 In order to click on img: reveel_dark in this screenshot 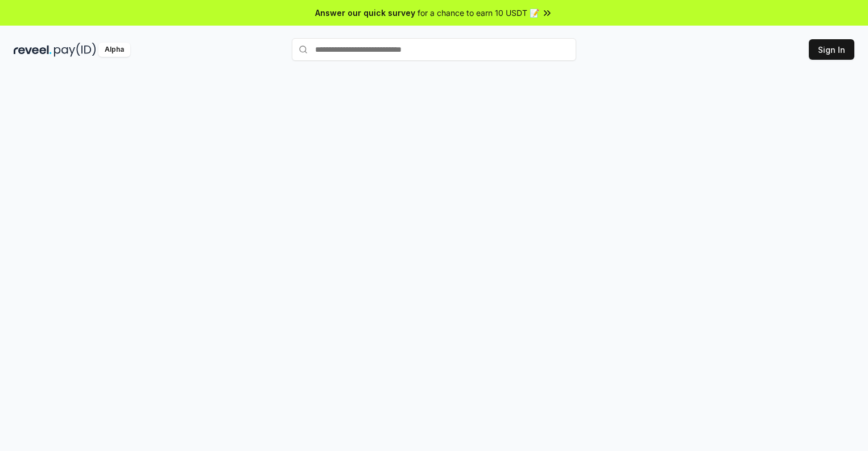, I will do `click(32, 49)`.